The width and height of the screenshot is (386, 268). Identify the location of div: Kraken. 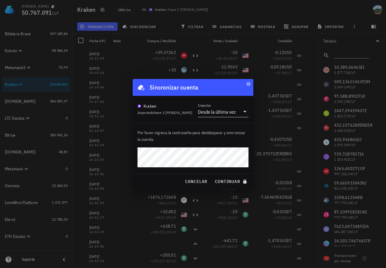
(150, 106).